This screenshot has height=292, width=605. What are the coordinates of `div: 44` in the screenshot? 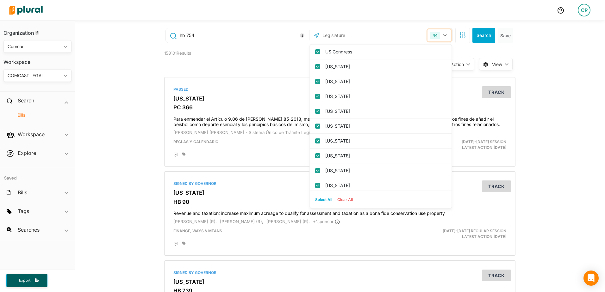 It's located at (435, 35).